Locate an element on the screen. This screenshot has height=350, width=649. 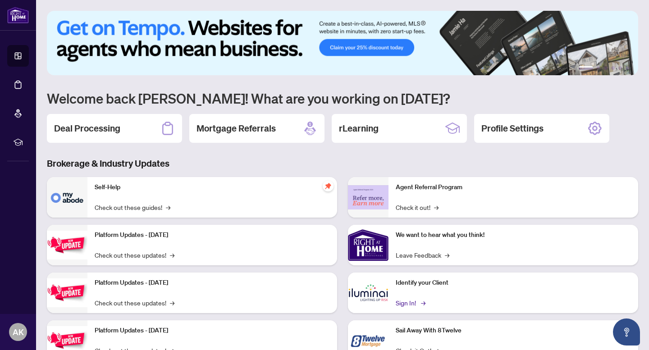
button: 2 is located at coordinates (598, 68).